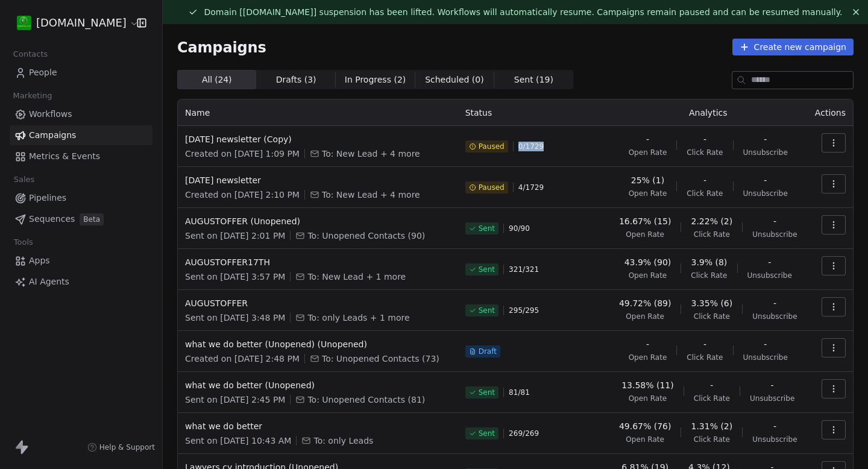 The height and width of the screenshot is (469, 868). Describe the element at coordinates (647, 385) in the screenshot. I see `span: 13.58% (11)` at that location.